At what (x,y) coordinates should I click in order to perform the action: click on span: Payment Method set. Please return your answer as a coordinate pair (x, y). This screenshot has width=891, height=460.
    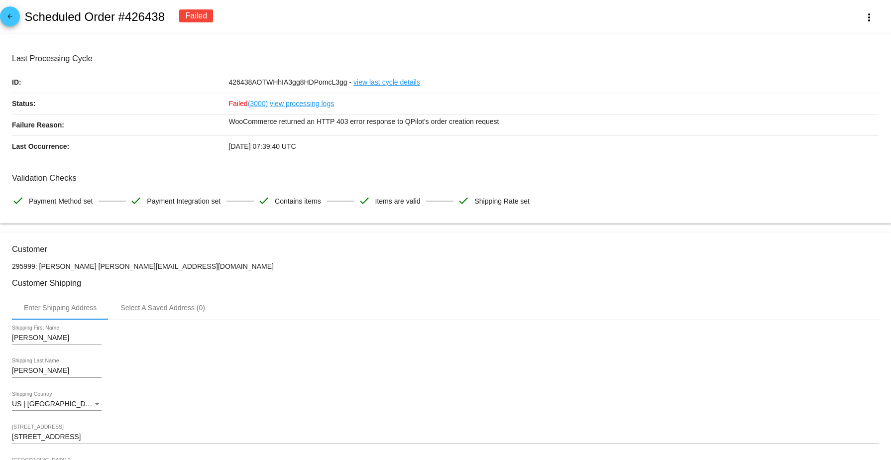
    Looking at the image, I should click on (61, 201).